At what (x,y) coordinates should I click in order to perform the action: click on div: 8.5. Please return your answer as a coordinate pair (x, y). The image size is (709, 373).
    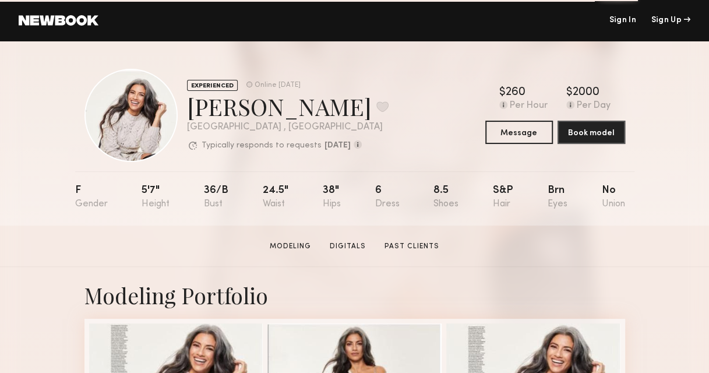
    Looking at the image, I should click on (445, 197).